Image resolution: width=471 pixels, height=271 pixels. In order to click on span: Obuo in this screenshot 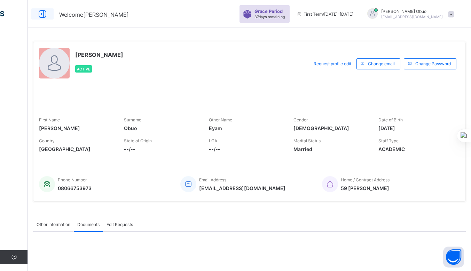, I will do `click(161, 128)`.